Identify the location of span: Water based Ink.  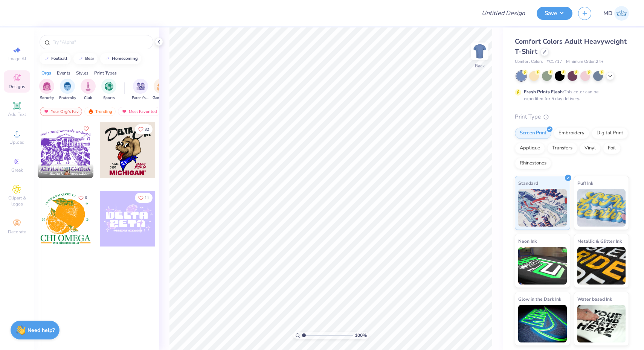
(594, 299).